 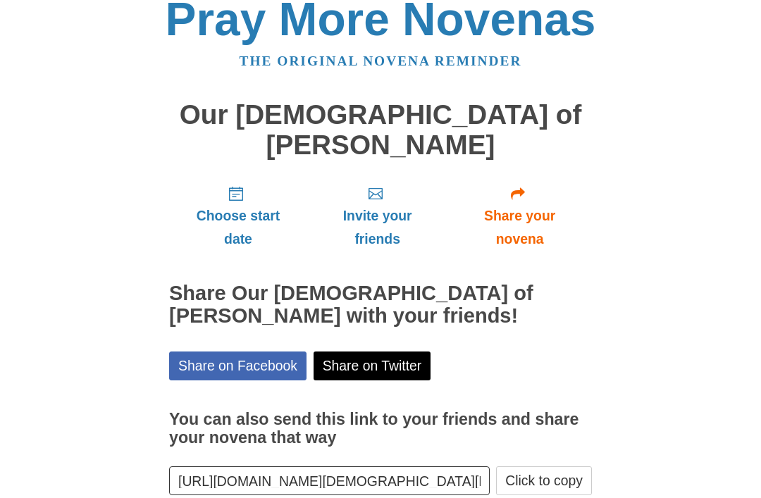 I want to click on span: Share your novena, so click(x=519, y=228).